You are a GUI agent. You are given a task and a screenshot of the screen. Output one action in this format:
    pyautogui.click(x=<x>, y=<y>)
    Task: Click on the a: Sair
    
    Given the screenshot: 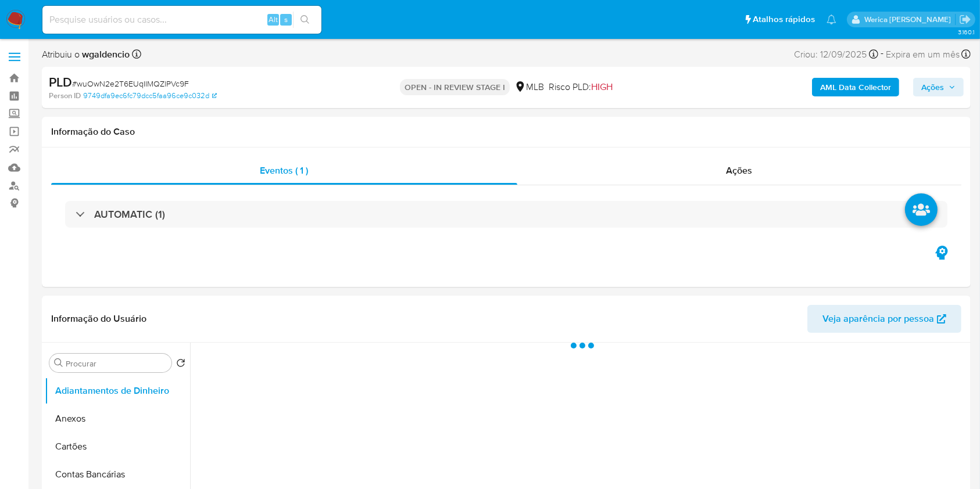 What is the action you would take?
    pyautogui.click(x=964, y=19)
    